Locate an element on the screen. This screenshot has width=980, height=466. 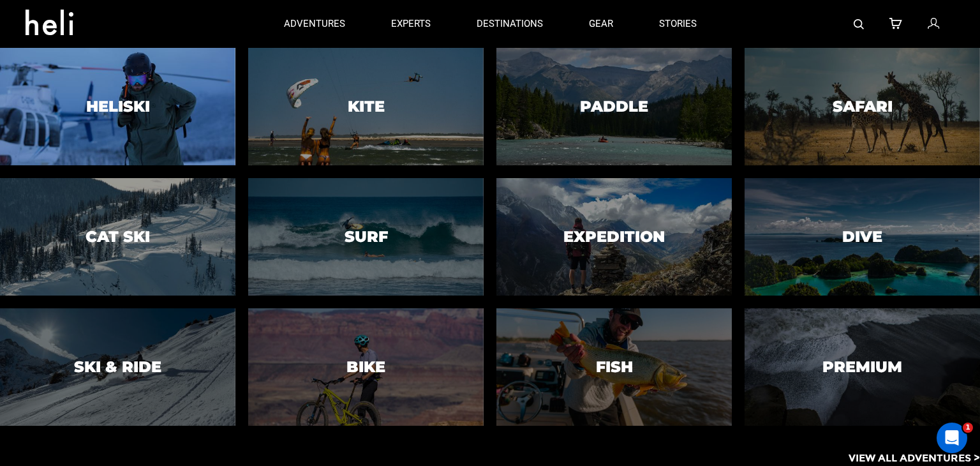
h3: Paddle is located at coordinates (614, 107).